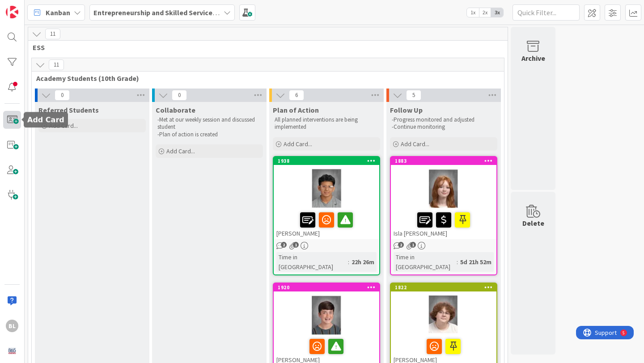 This screenshot has width=644, height=363. Describe the element at coordinates (546, 13) in the screenshot. I see `input: Quick Filter...` at that location.